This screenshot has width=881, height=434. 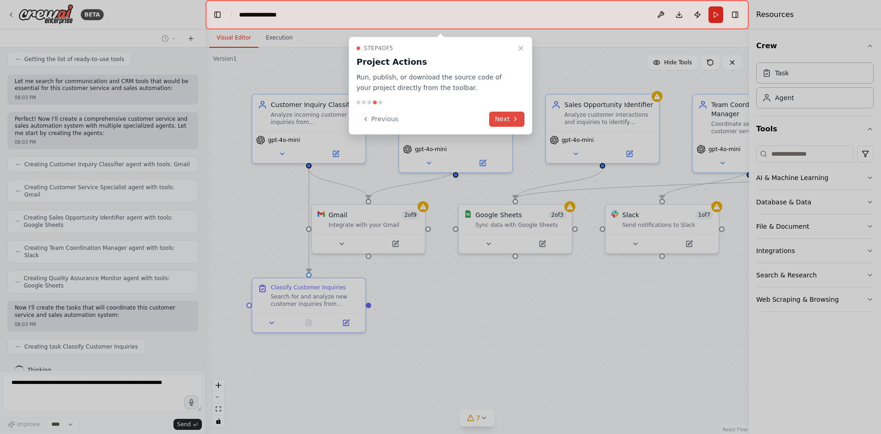 What do you see at coordinates (379, 48) in the screenshot?
I see `span: Step 4 of 5` at bounding box center [379, 48].